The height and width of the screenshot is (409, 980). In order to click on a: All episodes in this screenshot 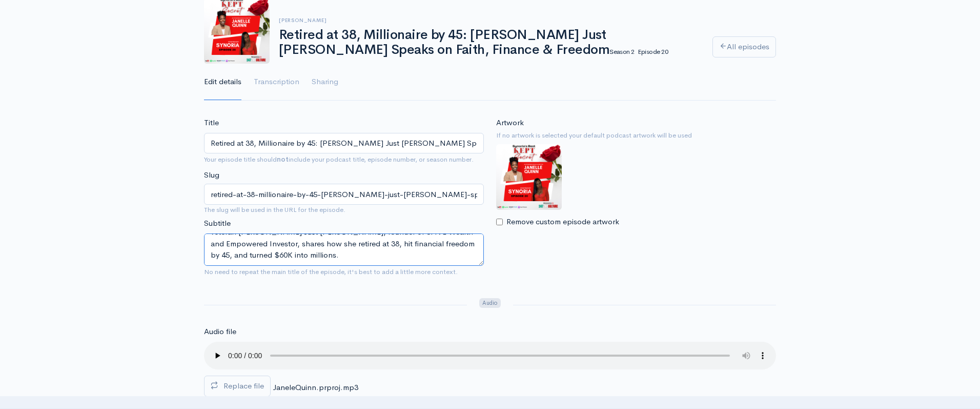, I will do `click(745, 47)`.